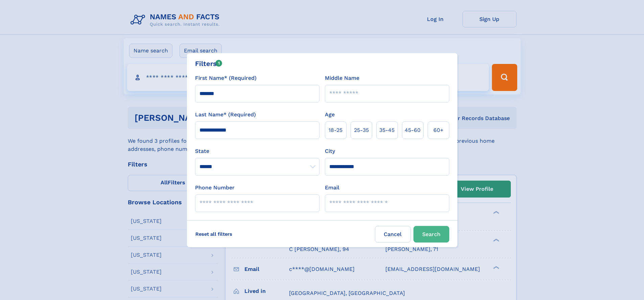 The height and width of the screenshot is (300, 644). Describe the element at coordinates (332, 188) in the screenshot. I see `label: Email` at that location.